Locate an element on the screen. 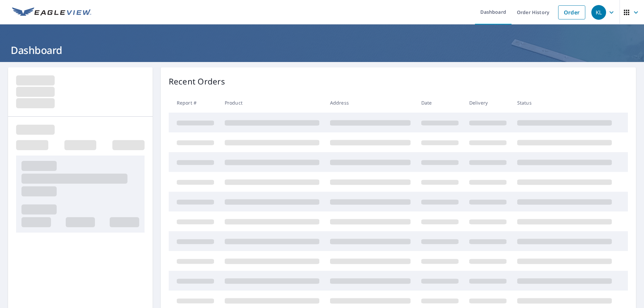  th: Date is located at coordinates (440, 102).